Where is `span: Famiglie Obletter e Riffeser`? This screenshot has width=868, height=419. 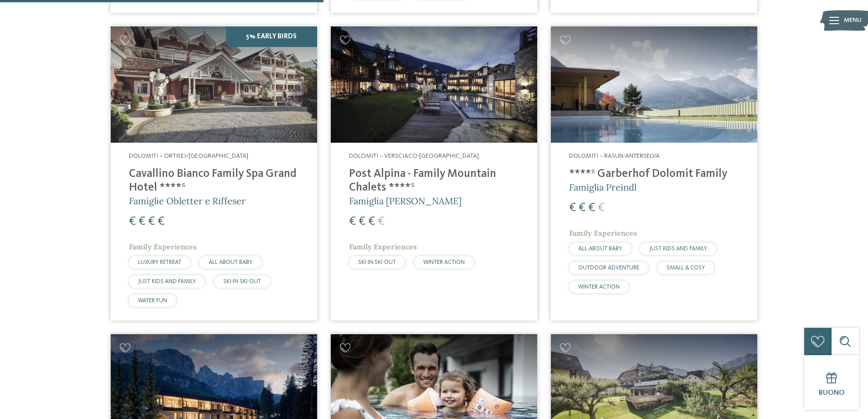
span: Famiglie Obletter e Riffeser is located at coordinates (187, 200).